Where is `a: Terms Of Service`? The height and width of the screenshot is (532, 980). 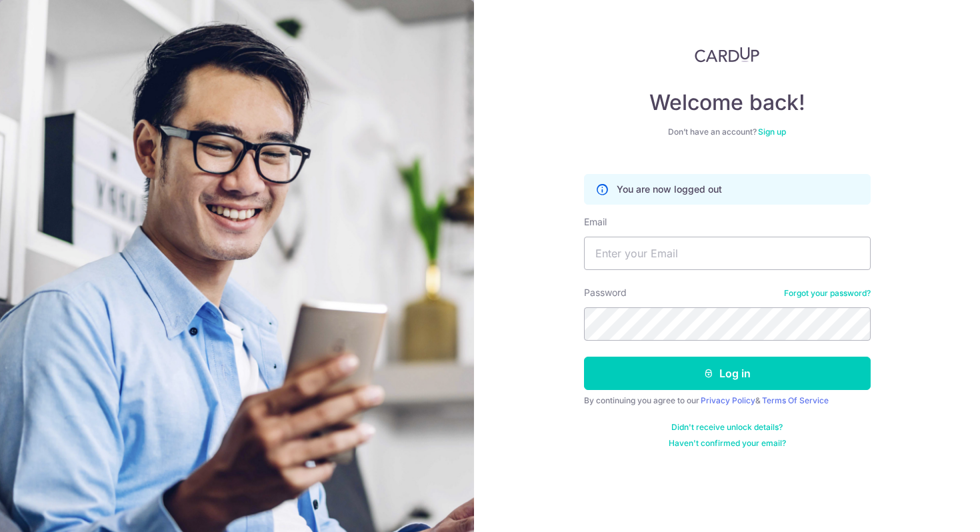 a: Terms Of Service is located at coordinates (796, 400).